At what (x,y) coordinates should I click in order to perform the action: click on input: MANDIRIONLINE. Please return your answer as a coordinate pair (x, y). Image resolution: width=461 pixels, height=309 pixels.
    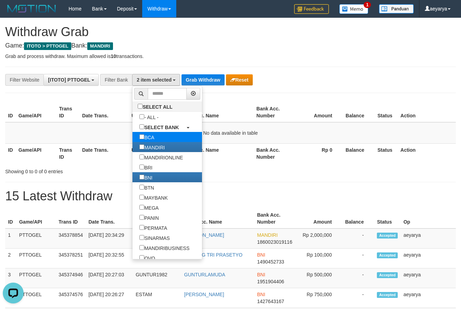
    Looking at the image, I should click on (142, 157).